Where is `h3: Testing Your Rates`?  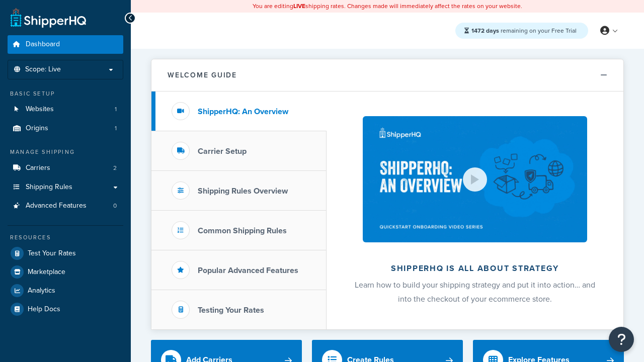 h3: Testing Your Rates is located at coordinates (231, 310).